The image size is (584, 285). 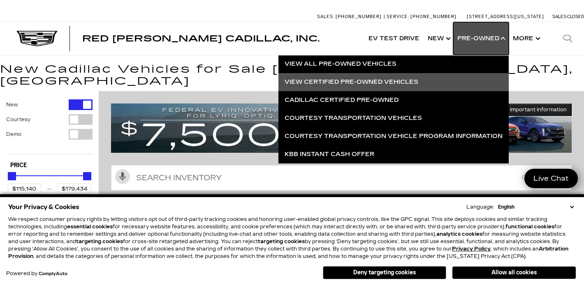 What do you see at coordinates (551, 178) in the screenshot?
I see `a: Live Chat` at bounding box center [551, 178].